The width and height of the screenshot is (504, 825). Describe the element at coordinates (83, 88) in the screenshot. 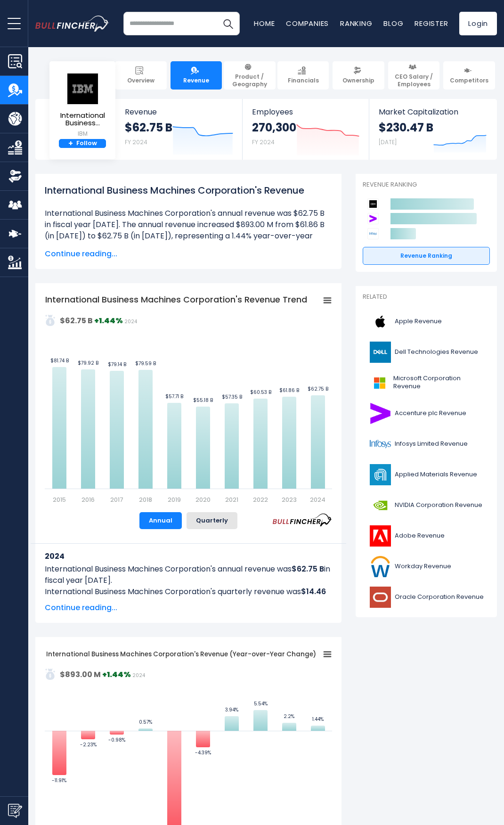

I see `img: IBM logo` at that location.